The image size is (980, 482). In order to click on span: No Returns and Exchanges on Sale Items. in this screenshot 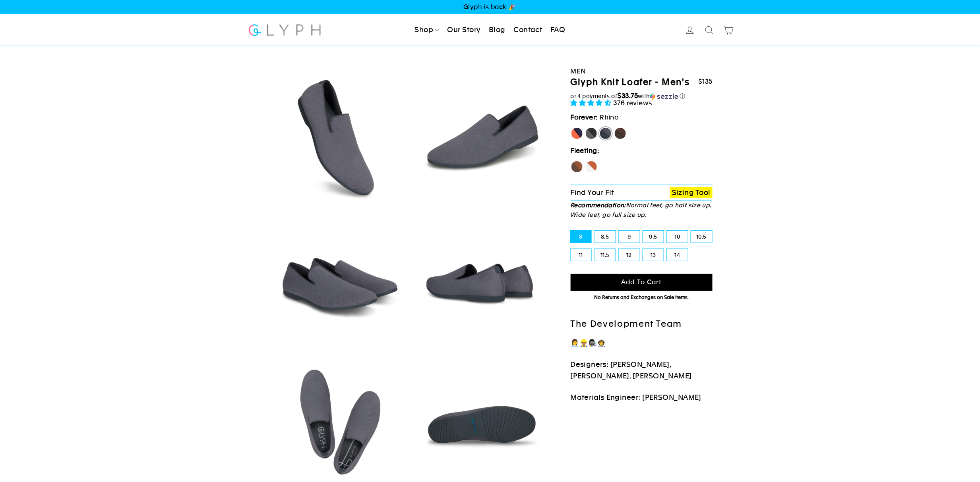, I will do `click(642, 298)`.